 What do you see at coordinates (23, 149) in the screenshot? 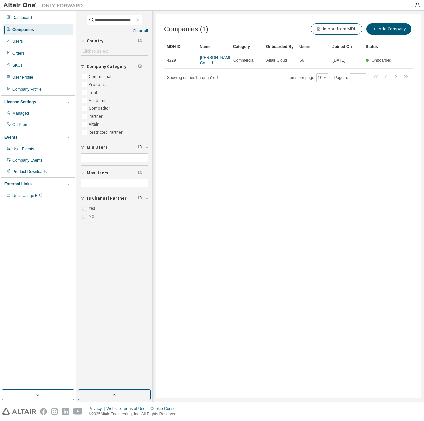
I see `div: User Events` at bounding box center [23, 149].